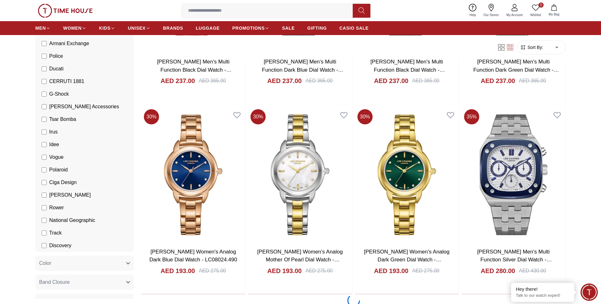 The image size is (601, 304). I want to click on img: Lee Cooper Women's Analog Dark Blue Dial Watch - LC08024.490, so click(193, 174).